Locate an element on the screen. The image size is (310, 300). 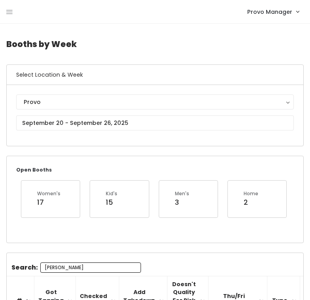
div: Men's is located at coordinates (182, 194).